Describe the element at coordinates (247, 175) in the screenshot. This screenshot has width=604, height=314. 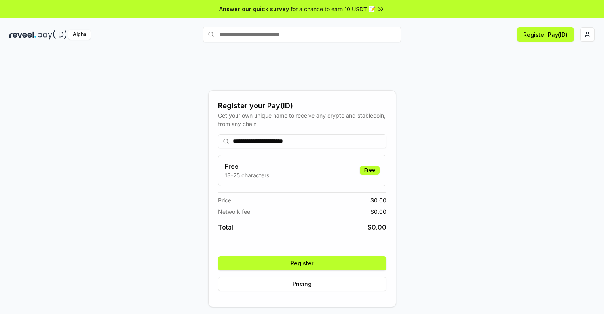
I see `p: 13-25 characters` at that location.